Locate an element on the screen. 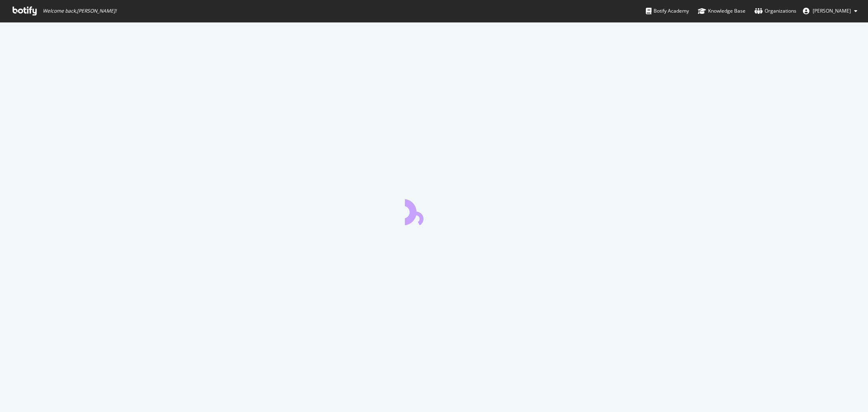  div: Organizations is located at coordinates (776, 11).